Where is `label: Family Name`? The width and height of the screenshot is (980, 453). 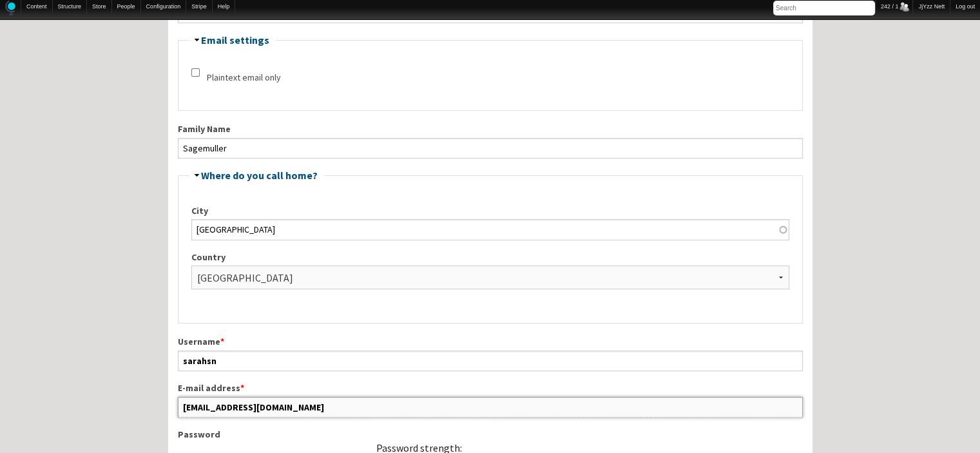 label: Family Name is located at coordinates (491, 129).